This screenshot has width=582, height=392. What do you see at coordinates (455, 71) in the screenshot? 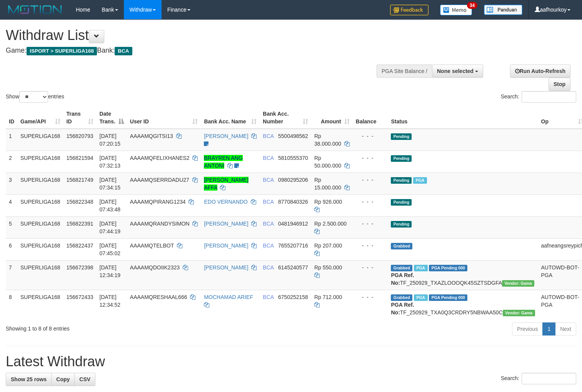
I see `span: None selected` at bounding box center [455, 71].